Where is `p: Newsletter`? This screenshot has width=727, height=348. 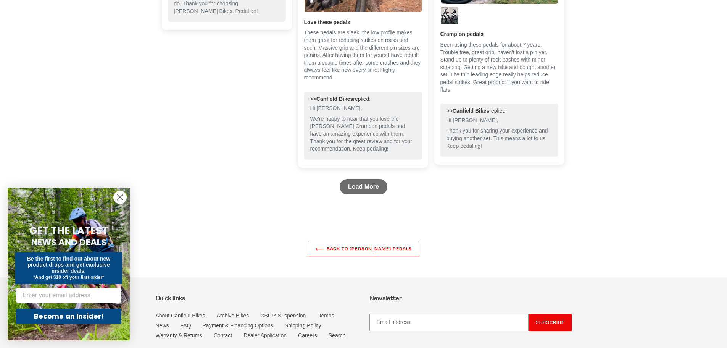 p: Newsletter is located at coordinates (470, 298).